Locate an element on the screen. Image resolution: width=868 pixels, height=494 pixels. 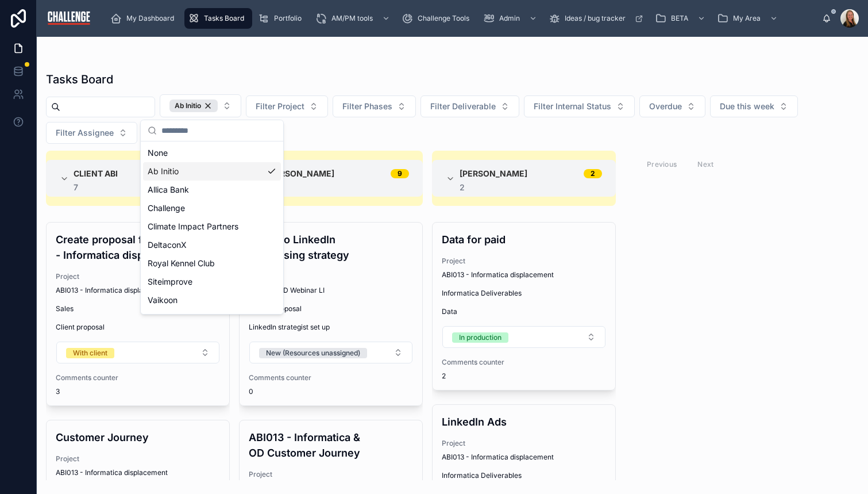
span: Filter Phases is located at coordinates (367, 106).